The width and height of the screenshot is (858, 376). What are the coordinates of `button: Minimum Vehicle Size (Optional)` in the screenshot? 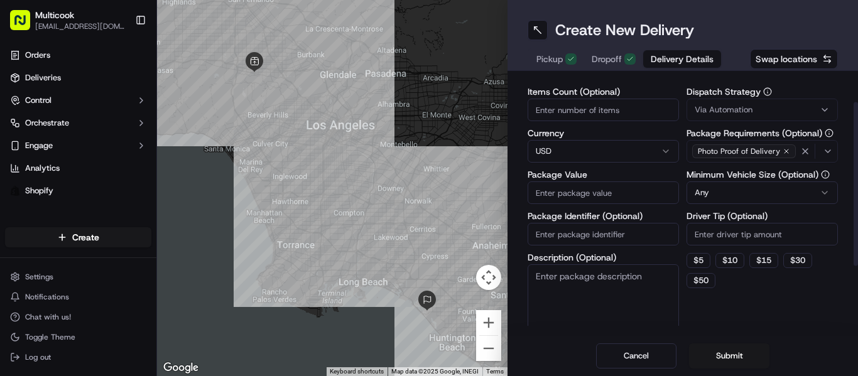 It's located at (825, 175).